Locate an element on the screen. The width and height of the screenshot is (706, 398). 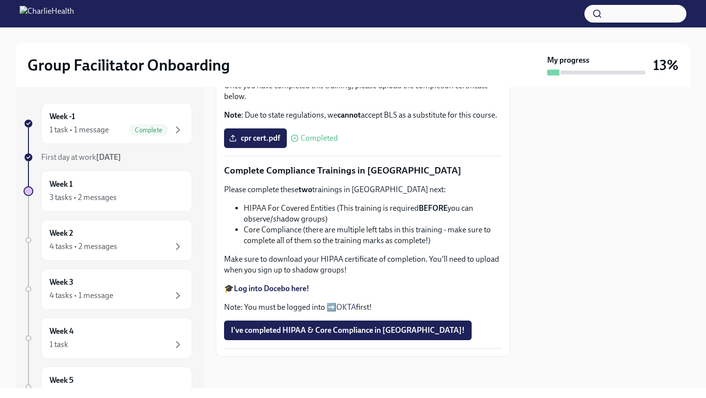
div: 3 tasks • 2 messages is located at coordinates (83, 197).